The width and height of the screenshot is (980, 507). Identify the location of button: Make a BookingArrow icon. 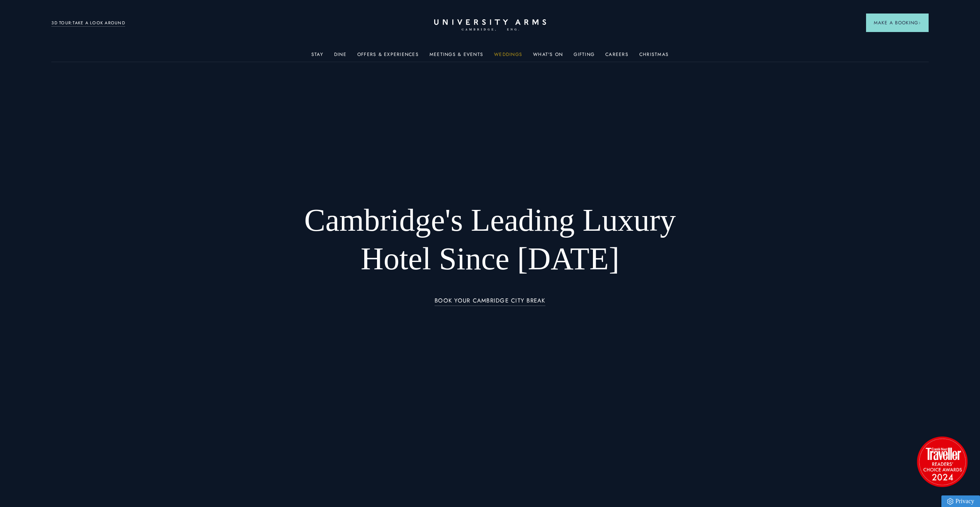
(897, 23).